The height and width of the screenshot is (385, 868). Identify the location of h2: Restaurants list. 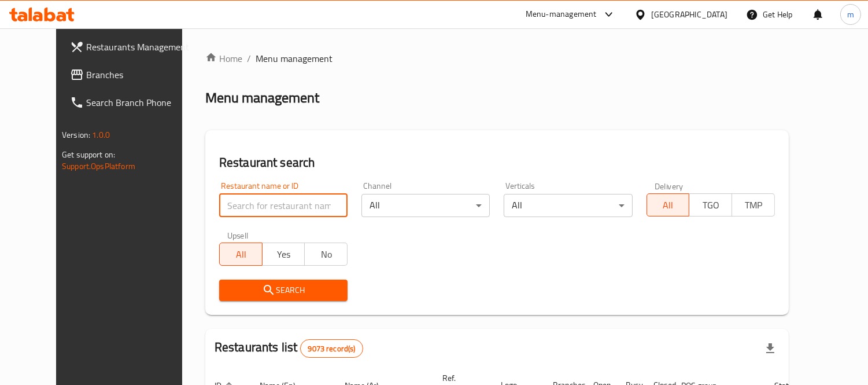
(289, 348).